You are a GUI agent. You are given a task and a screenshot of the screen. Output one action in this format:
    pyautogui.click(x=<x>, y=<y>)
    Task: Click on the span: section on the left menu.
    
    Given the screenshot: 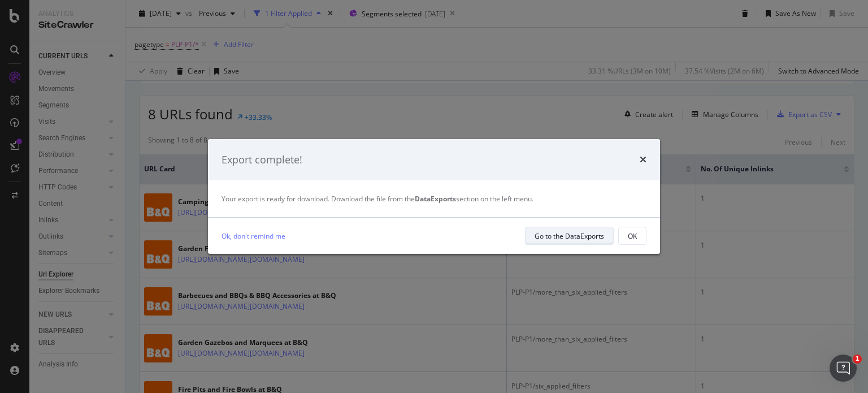 What is the action you would take?
    pyautogui.click(x=474, y=198)
    